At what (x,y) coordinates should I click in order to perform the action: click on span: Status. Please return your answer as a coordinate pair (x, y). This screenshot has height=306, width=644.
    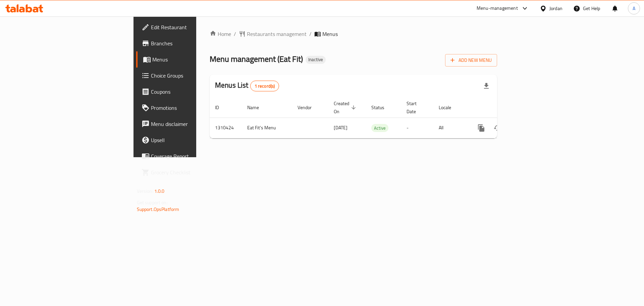
    Looking at the image, I should click on (382, 108).